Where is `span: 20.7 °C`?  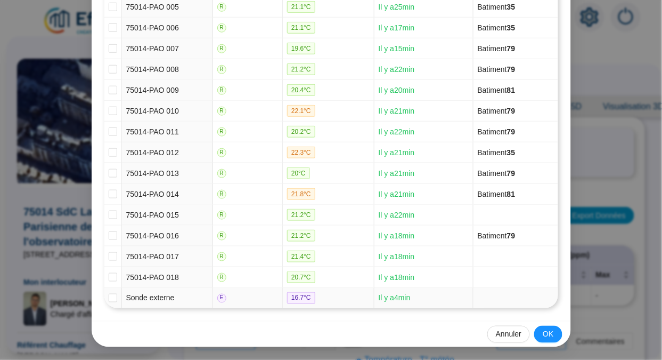 span: 20.7 °C is located at coordinates (301, 277).